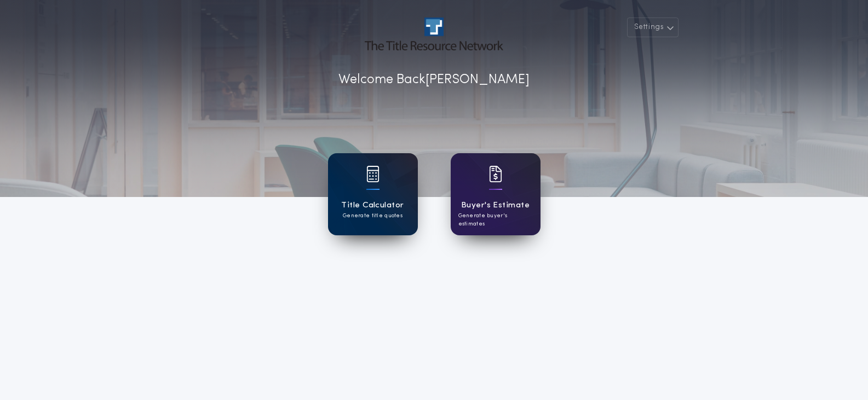  I want to click on h1: Title Calculator, so click(373, 206).